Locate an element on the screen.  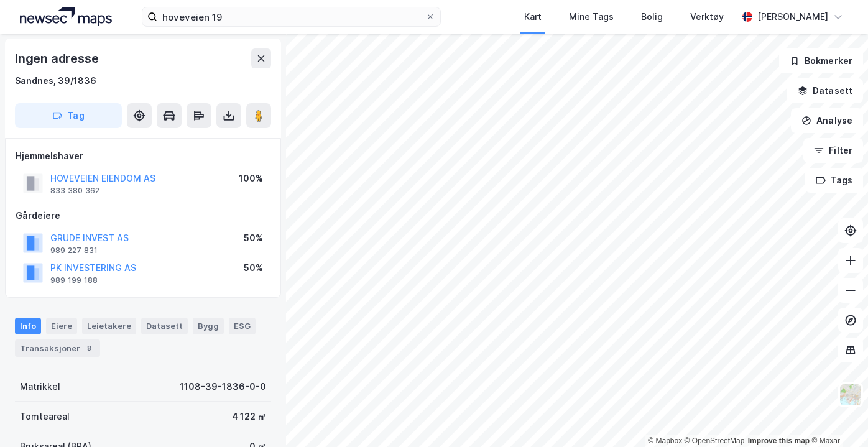
button: Filter is located at coordinates (833, 150).